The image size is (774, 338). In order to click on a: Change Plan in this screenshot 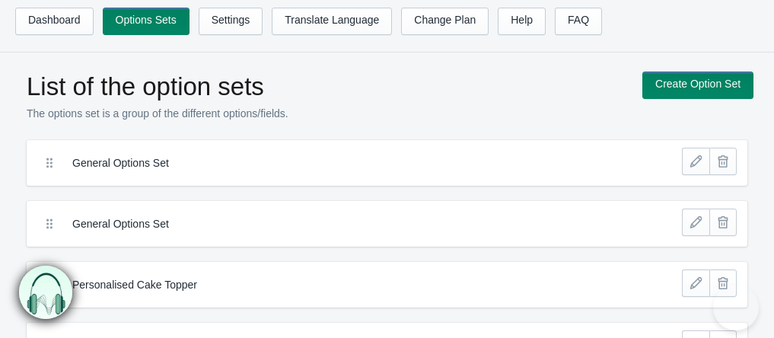, I will do `click(445, 21)`.